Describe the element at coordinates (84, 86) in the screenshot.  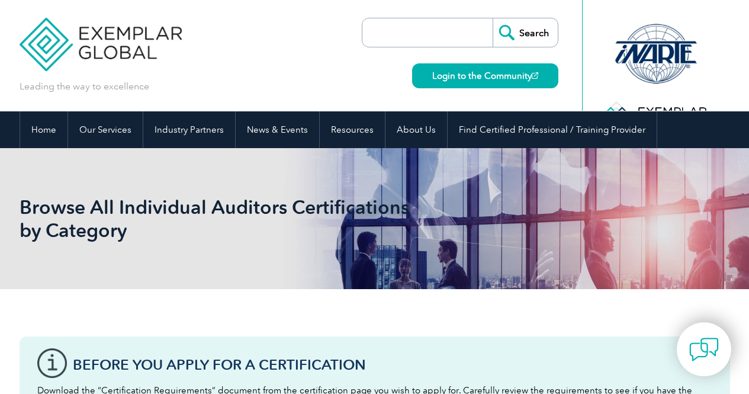
I see `p: Leading the way to excellence` at that location.